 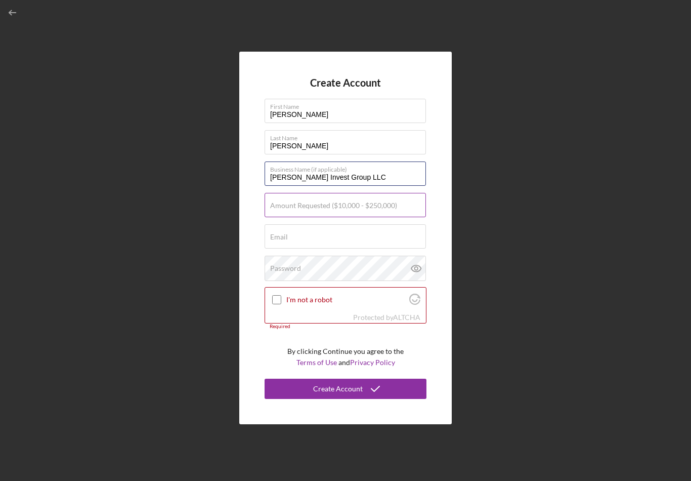 What do you see at coordinates (279, 237) in the screenshot?
I see `label: Email` at bounding box center [279, 237].